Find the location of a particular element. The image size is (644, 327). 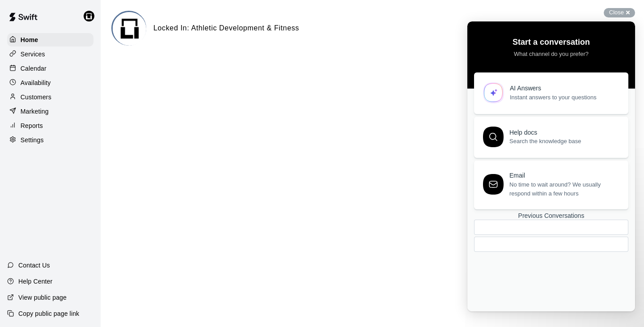

a: AI AnswersInstant answers to your questions is located at coordinates (84, 71).